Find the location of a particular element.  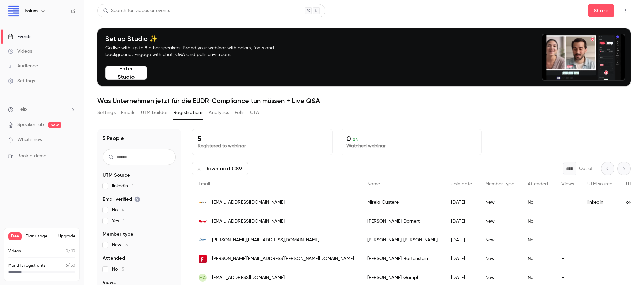

p: Go live with up to 8 other speakers. Brand your webinar with colors, fonts and background. Engage... is located at coordinates (198, 51).